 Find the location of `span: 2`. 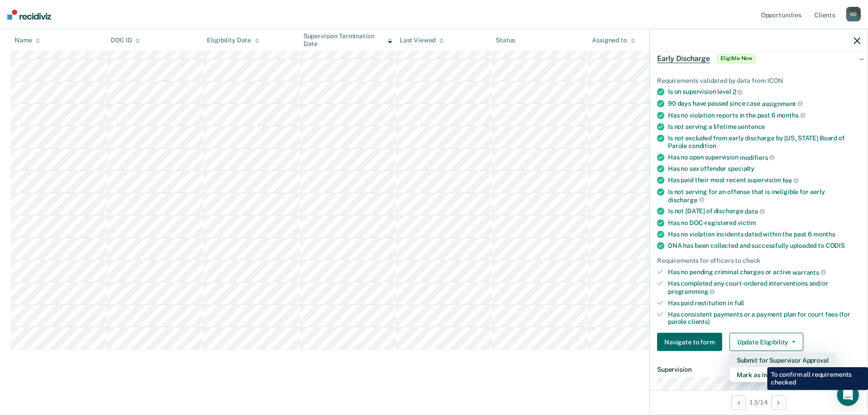

span: 2 is located at coordinates (738, 92).